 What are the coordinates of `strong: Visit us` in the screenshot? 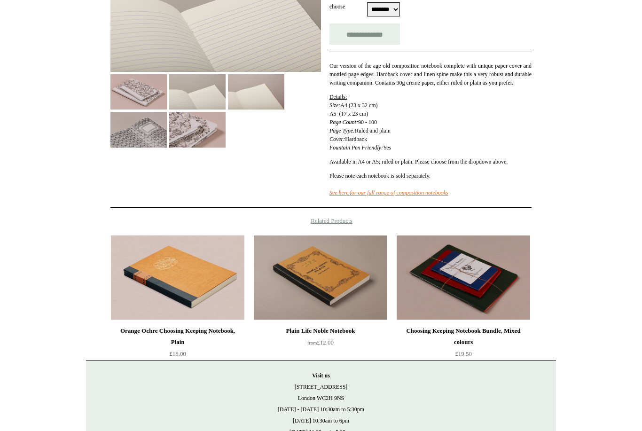 It's located at (321, 375).